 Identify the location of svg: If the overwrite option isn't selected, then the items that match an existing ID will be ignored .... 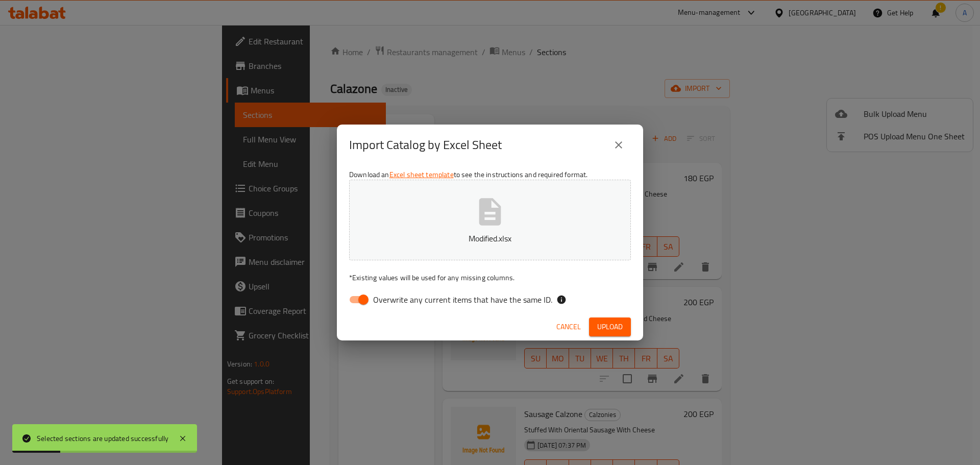
(562, 300).